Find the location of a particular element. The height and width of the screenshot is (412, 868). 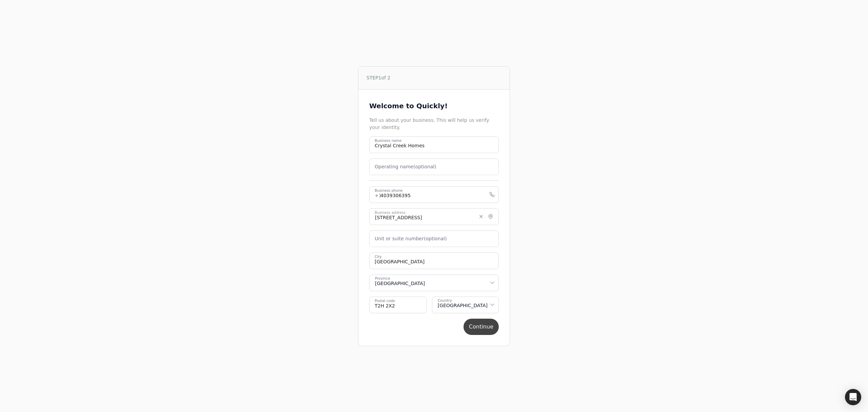

div: Welcome to Quickly! is located at coordinates (434, 106).